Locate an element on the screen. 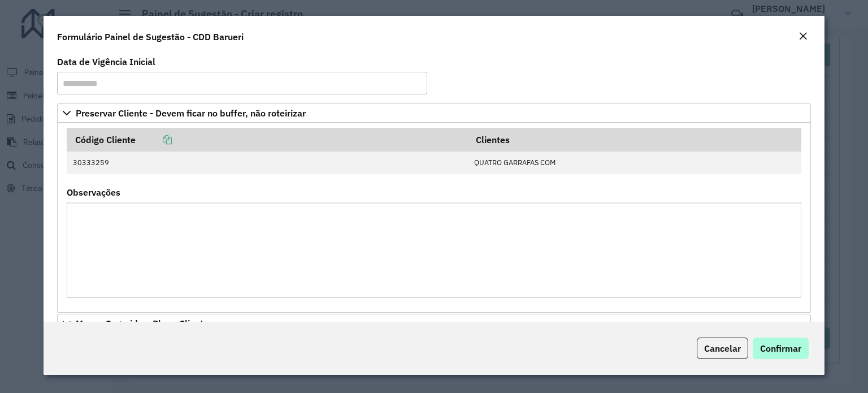  span: Confirmar is located at coordinates (780, 349).